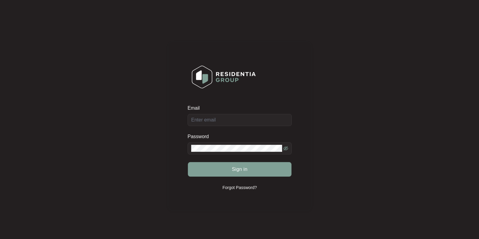 The image size is (479, 239). What do you see at coordinates (237, 149) in the screenshot?
I see `input: Password` at bounding box center [237, 149].